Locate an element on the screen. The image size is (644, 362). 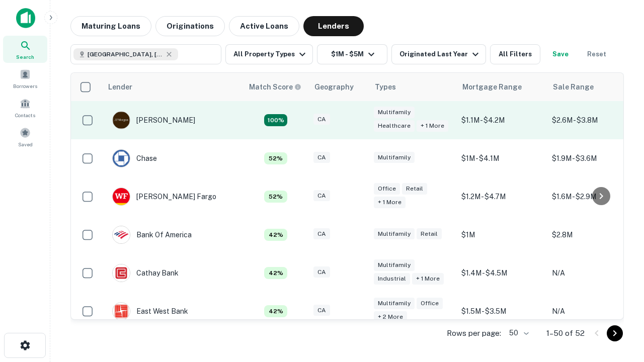
td: $1.1M - $4.2M is located at coordinates (502, 121).